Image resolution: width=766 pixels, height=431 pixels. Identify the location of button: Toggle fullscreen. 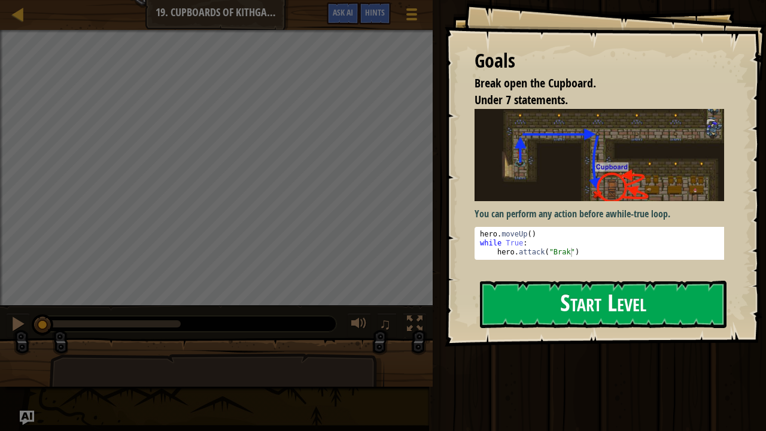
(415, 325).